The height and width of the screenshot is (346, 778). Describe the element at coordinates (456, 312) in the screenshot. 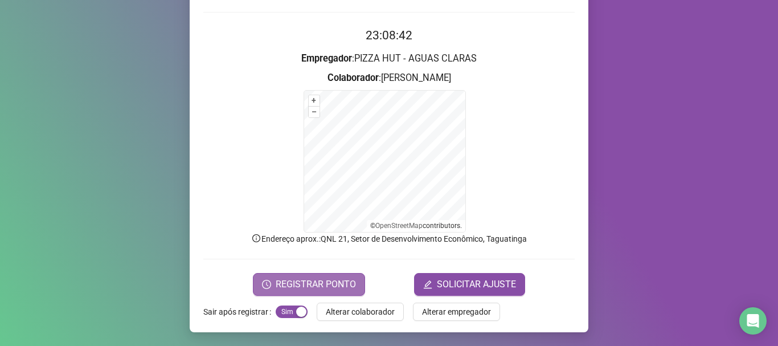

I see `button: Alterar empregador` at that location.